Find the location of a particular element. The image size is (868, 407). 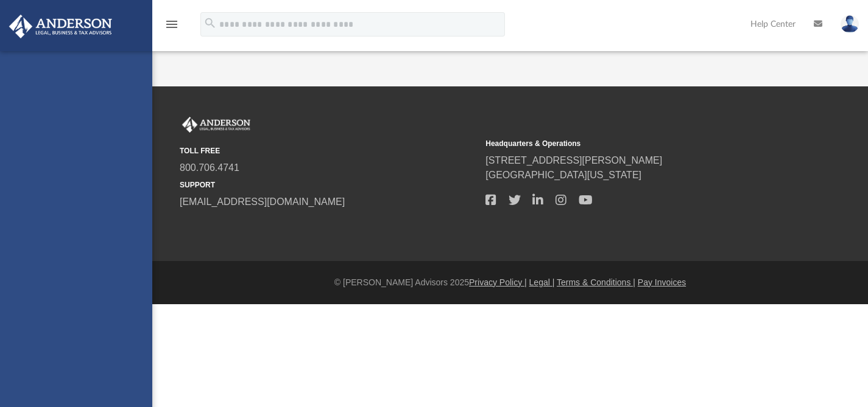

a: Terms & Conditions | is located at coordinates (595, 282).